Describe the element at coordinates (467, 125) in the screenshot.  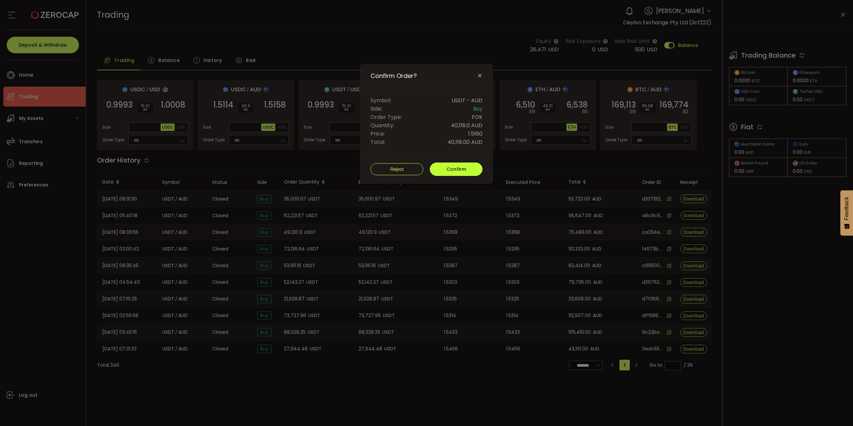
I see `span: 40,118.0 AUD` at that location.